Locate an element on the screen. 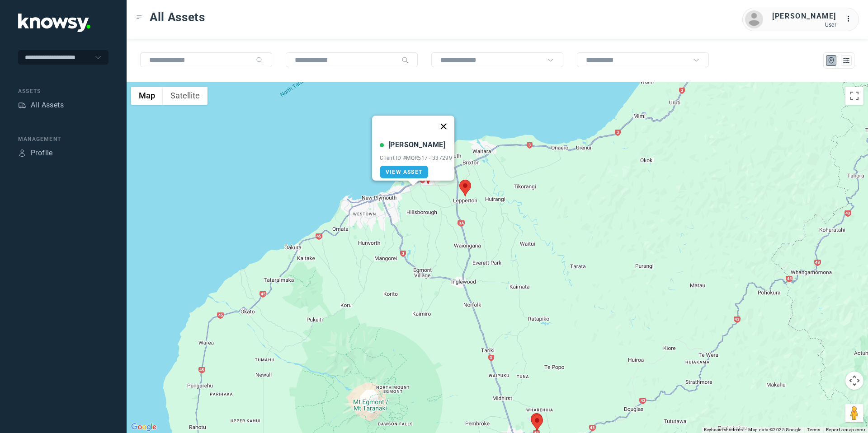  span: View Asset is located at coordinates (404, 172).